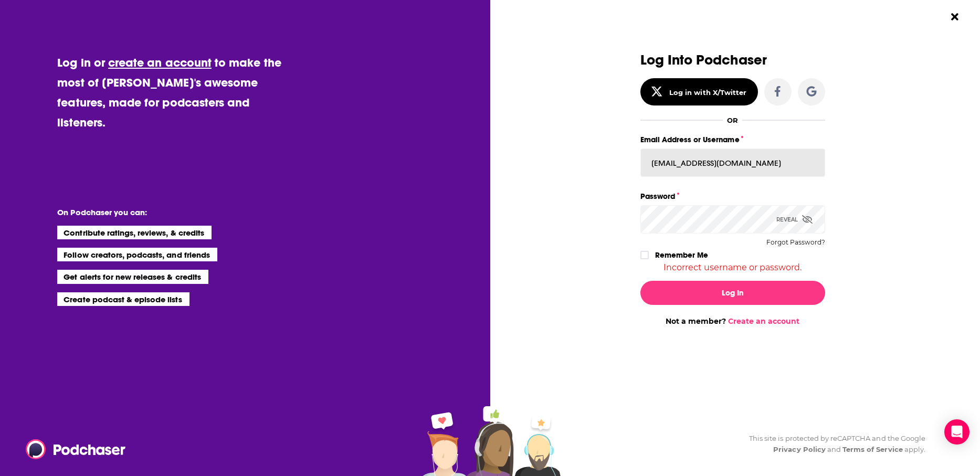  I want to click on div: OR, so click(732, 120).